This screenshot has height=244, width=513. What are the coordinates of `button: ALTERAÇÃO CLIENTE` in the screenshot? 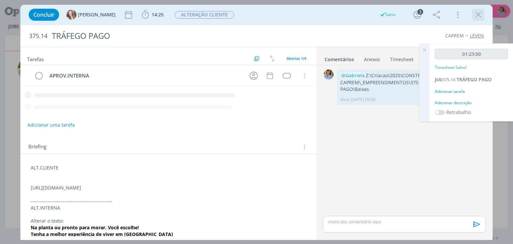 It's located at (204, 15).